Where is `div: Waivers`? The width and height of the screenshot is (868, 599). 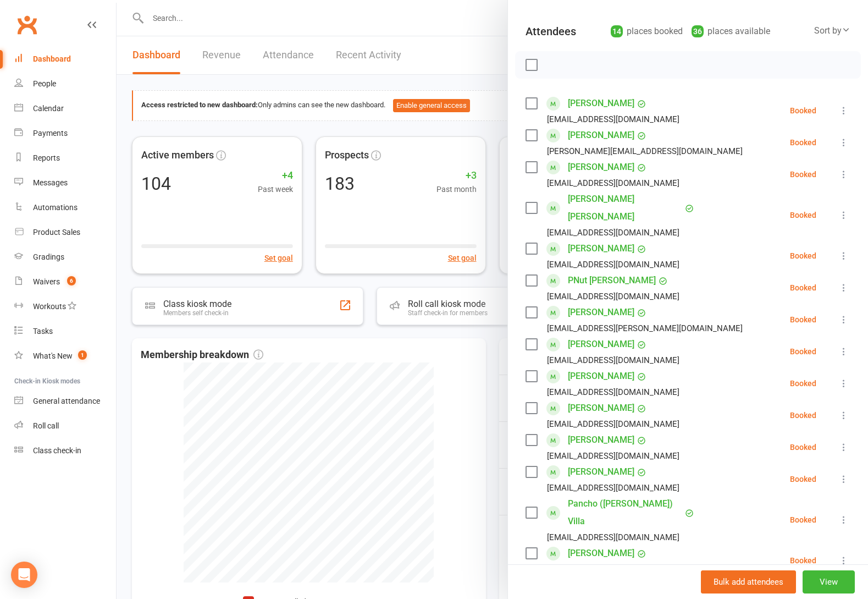 div: Waivers is located at coordinates (47, 282).